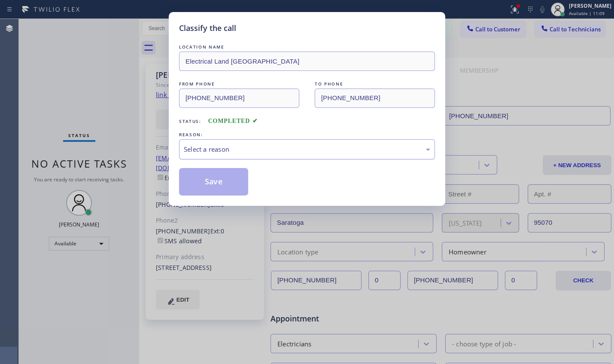 This screenshot has width=614, height=364. What do you see at coordinates (307, 149) in the screenshot?
I see `div: Select a reason` at bounding box center [307, 149].